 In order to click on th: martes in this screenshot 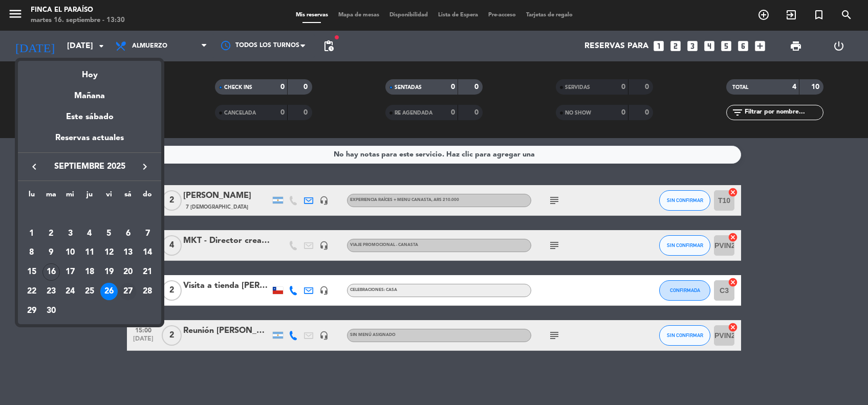, I will do `click(51, 197)`.